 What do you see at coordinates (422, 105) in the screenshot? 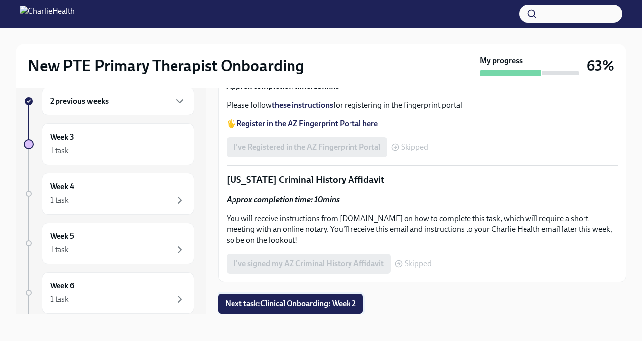
I see `p: Please follow for registering in the fingerprint portal` at bounding box center [422, 105].